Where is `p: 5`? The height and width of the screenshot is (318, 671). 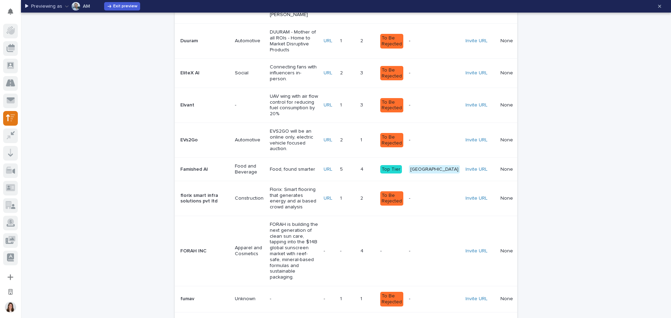
p: 5 is located at coordinates (342, 169).